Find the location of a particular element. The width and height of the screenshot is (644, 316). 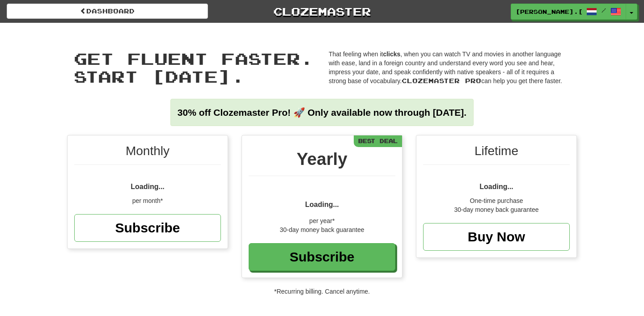

div: Monthly is located at coordinates (148, 153).